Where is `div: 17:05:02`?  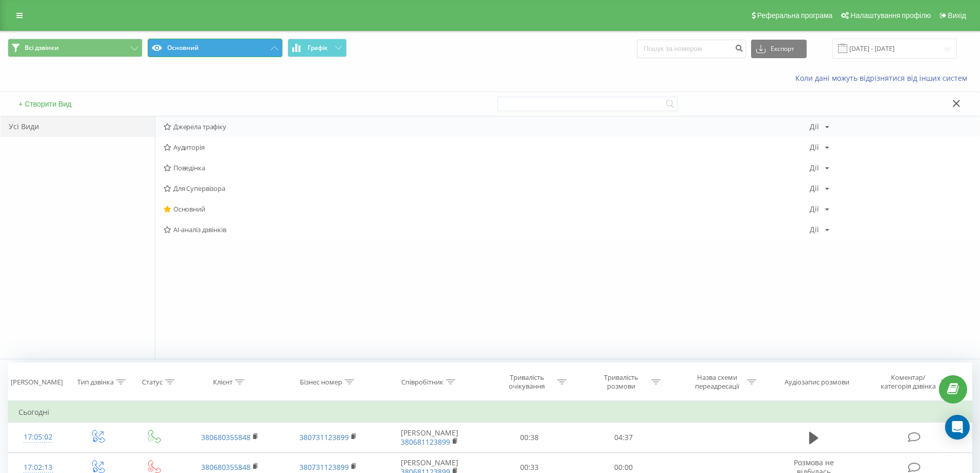
div: 17:05:02 is located at coordinates (38, 437).